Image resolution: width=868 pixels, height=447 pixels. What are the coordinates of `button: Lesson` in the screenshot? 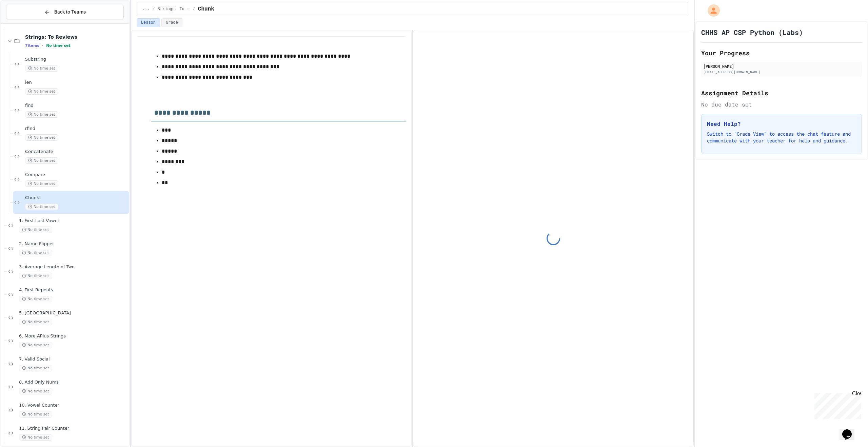 It's located at (148, 23).